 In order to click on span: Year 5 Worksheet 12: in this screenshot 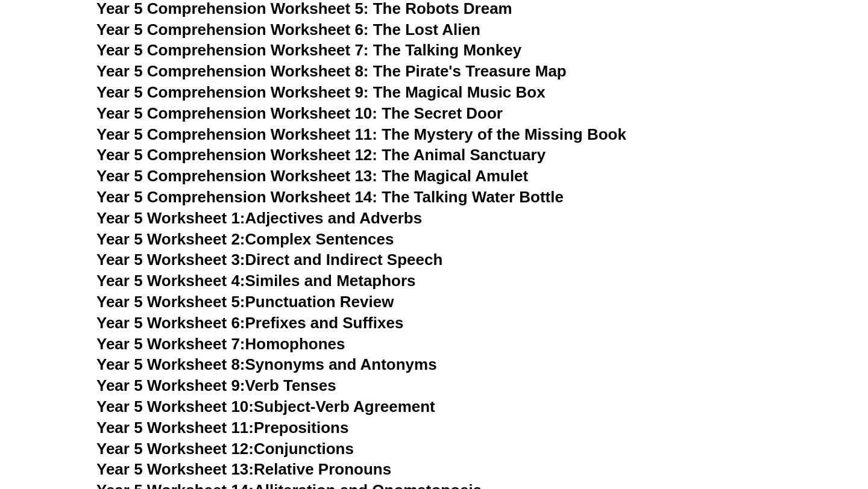, I will do `click(175, 449)`.